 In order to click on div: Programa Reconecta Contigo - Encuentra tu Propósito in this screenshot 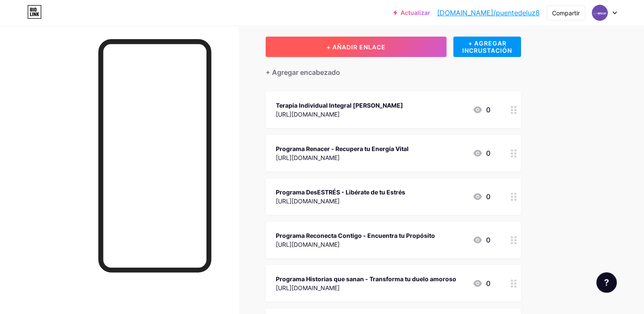, I will do `click(355, 236)`.